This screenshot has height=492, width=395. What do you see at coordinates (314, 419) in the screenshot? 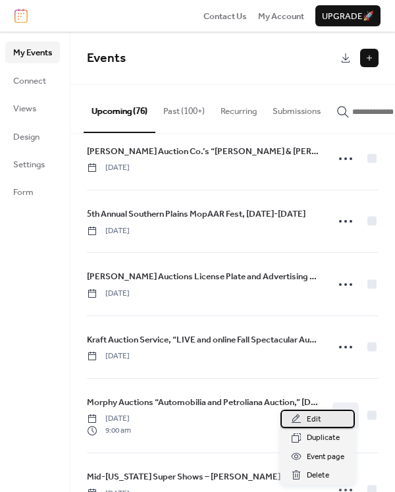
I see `span: Edit` at bounding box center [314, 419].